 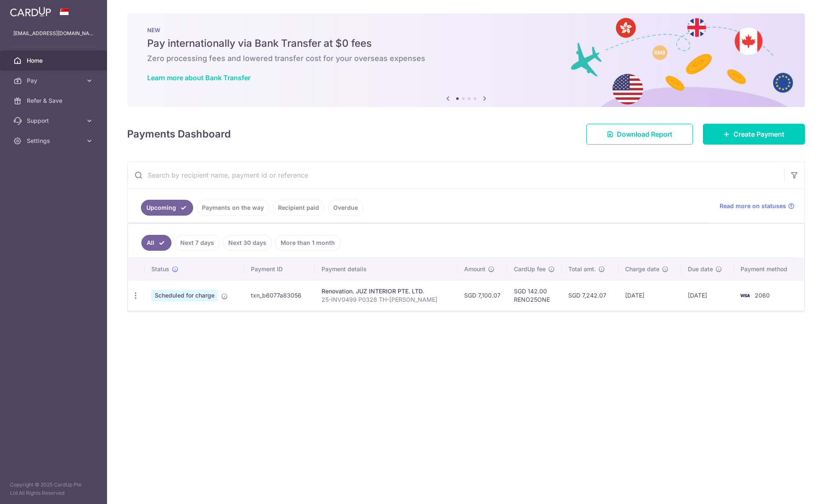 I want to click on span: Status, so click(x=160, y=270).